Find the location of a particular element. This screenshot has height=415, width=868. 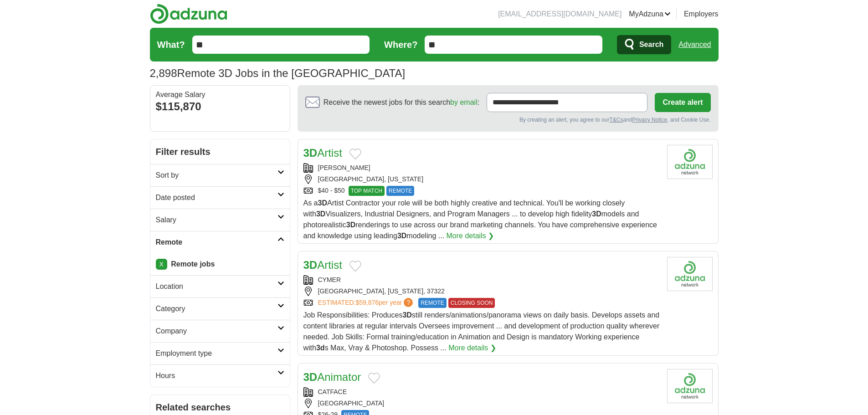

h2: Company is located at coordinates (216, 332).